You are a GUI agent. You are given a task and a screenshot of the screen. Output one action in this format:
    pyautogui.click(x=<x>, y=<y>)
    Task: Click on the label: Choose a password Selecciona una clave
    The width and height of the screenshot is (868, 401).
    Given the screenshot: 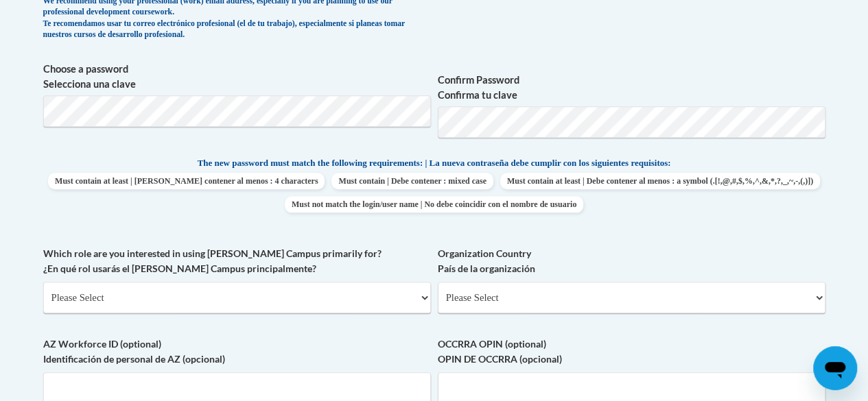 What is the action you would take?
    pyautogui.click(x=237, y=77)
    